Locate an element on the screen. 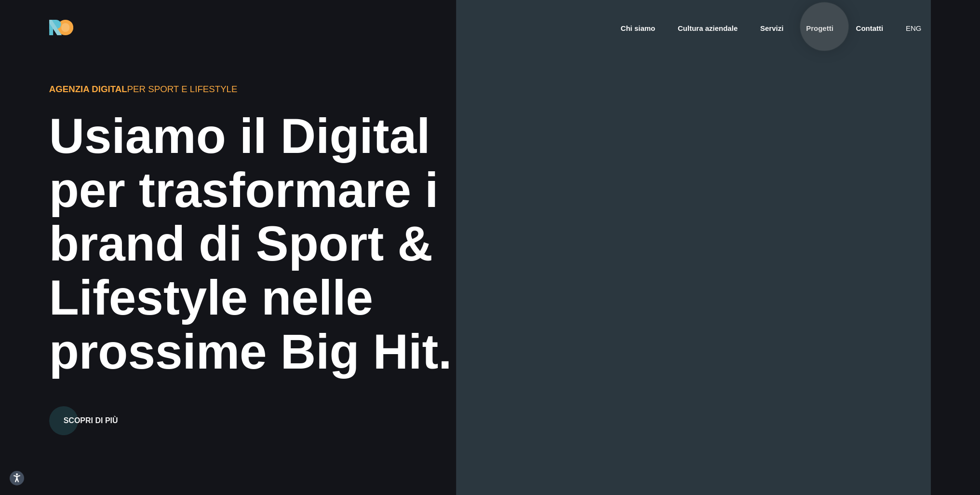  a: Cultura aziendale is located at coordinates (707, 28).